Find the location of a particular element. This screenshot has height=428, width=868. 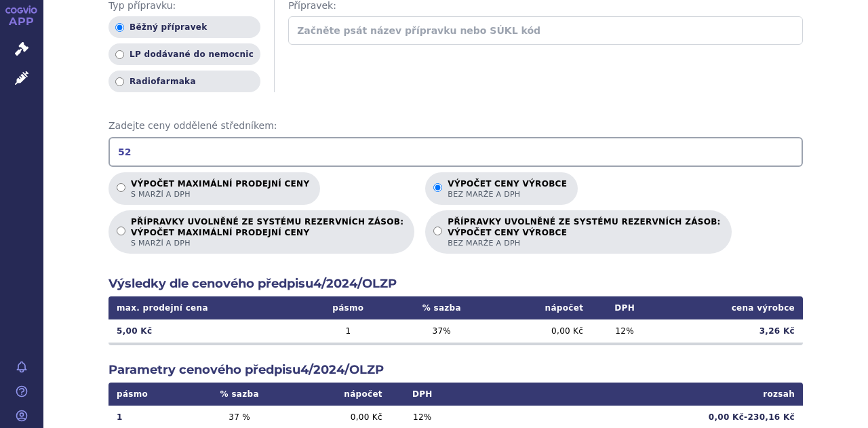

td: 0,00 Kč is located at coordinates (542, 331).